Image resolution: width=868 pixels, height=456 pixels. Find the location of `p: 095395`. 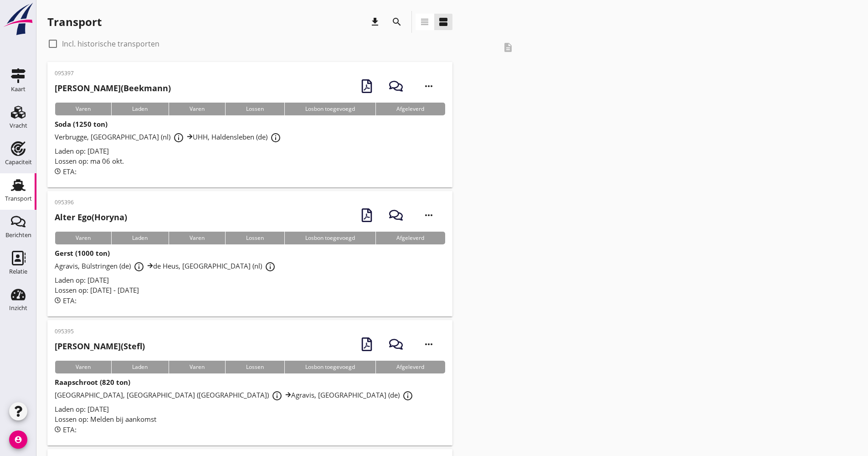

p: 095395 is located at coordinates (100, 331).